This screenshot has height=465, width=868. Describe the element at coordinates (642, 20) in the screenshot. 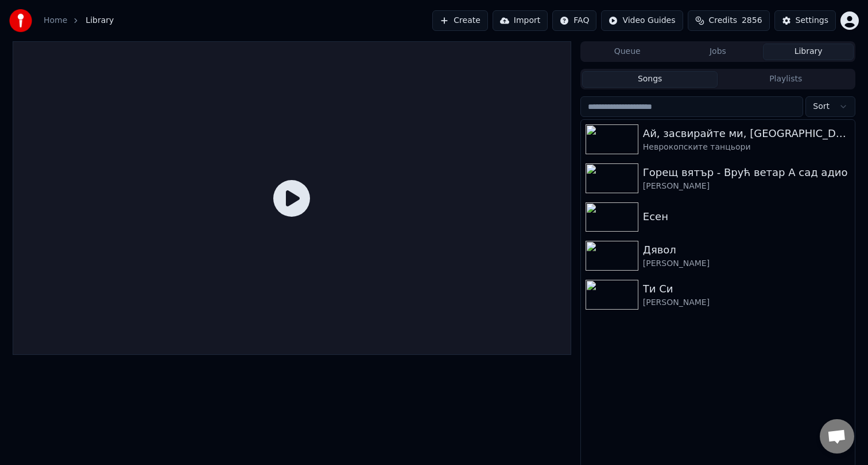

I see `button: Video Guides` at that location.